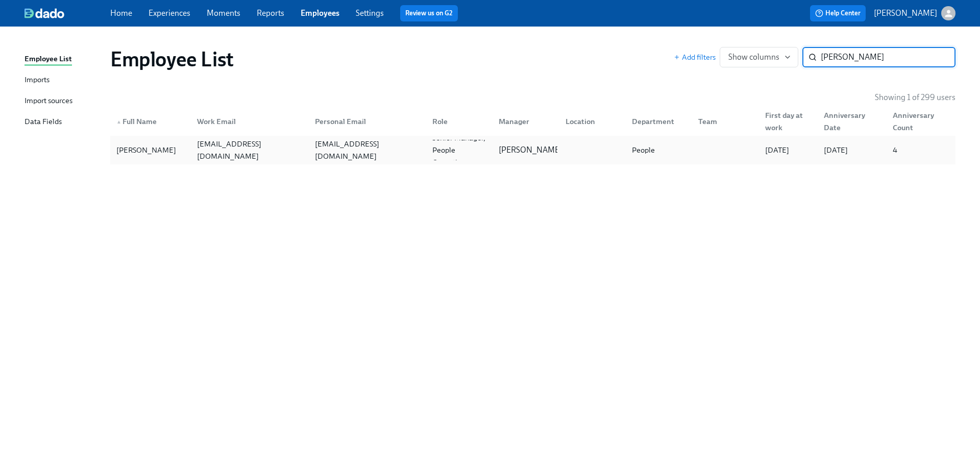 This screenshot has width=980, height=465. Describe the element at coordinates (838, 14) in the screenshot. I see `button: Help Center` at that location.